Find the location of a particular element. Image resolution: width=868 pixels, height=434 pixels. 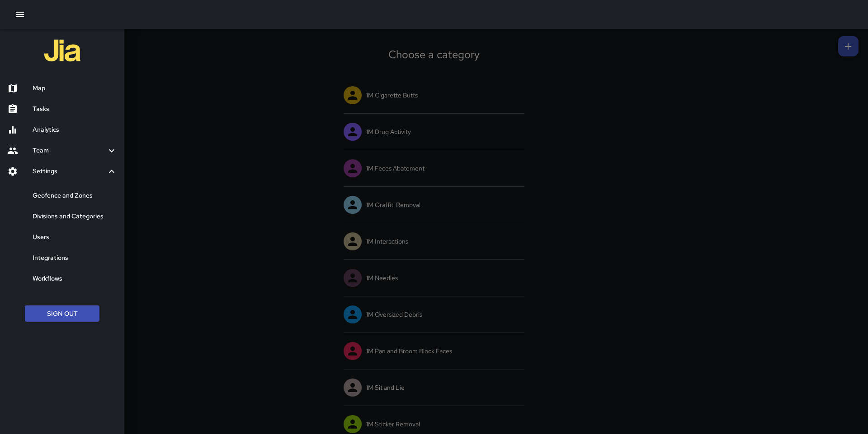

img: jia-logo is located at coordinates (62, 51).